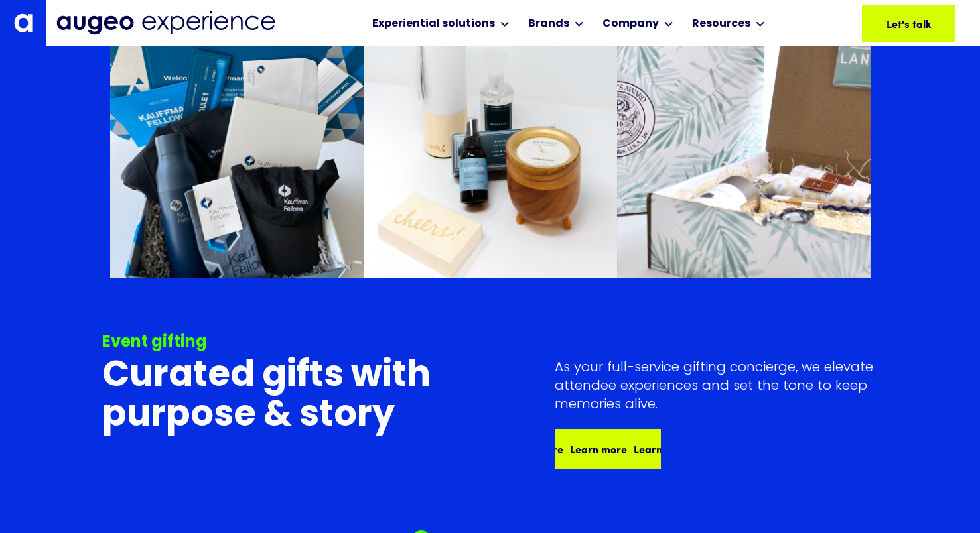 The height and width of the screenshot is (533, 980). Describe the element at coordinates (631, 24) in the screenshot. I see `div: Company` at that location.